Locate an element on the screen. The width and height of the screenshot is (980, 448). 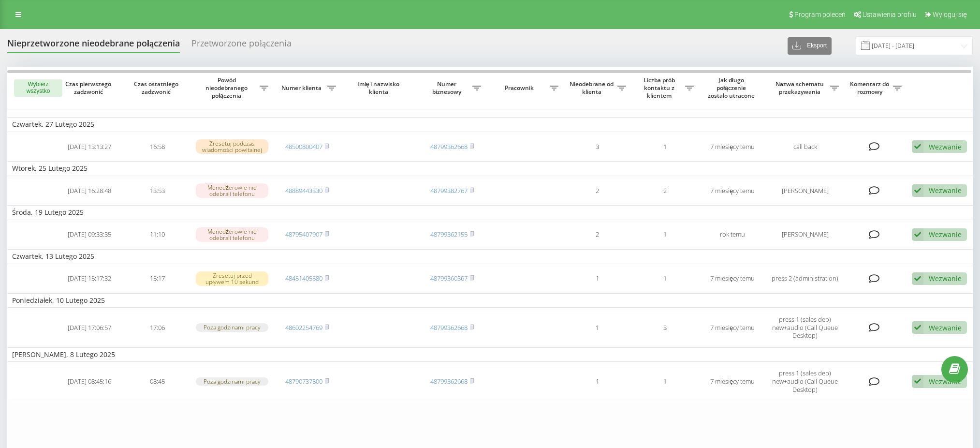
span: Komentarz do rozmowy is located at coordinates (871, 88).